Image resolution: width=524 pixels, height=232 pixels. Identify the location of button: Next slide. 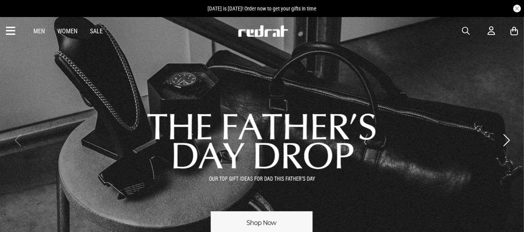
(506, 140).